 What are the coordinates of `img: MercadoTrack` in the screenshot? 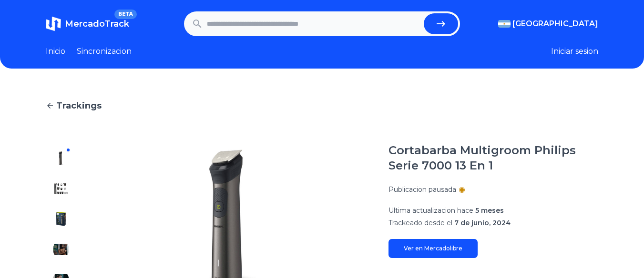 It's located at (54, 24).